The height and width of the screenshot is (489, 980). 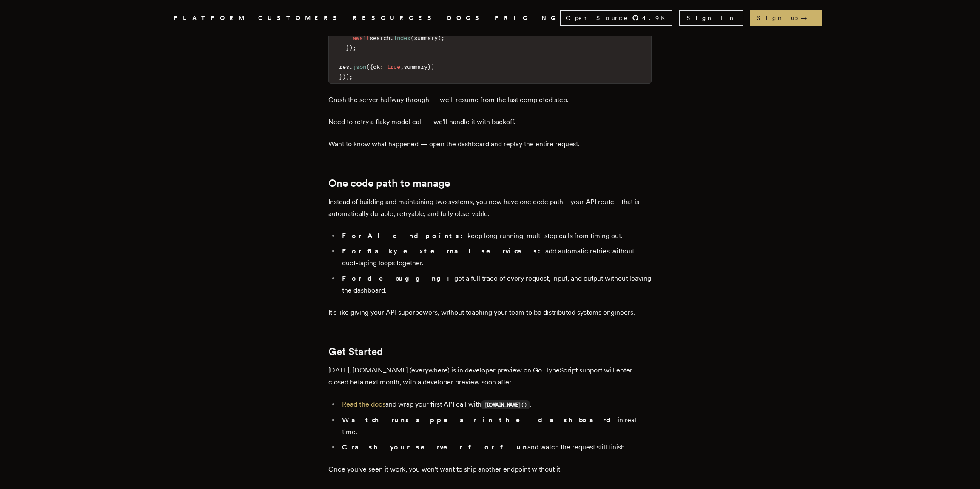 I want to click on strong: Crash your server for fun, so click(x=434, y=447).